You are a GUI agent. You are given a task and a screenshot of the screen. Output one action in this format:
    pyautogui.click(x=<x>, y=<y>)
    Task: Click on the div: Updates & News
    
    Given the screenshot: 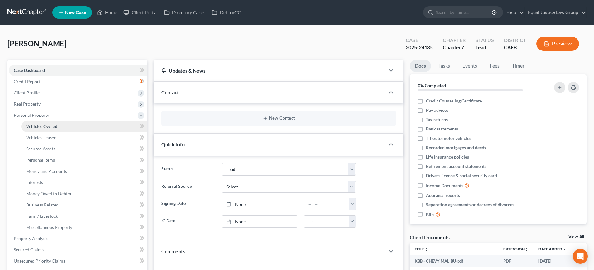 What is the action you would take?
    pyautogui.click(x=269, y=70)
    